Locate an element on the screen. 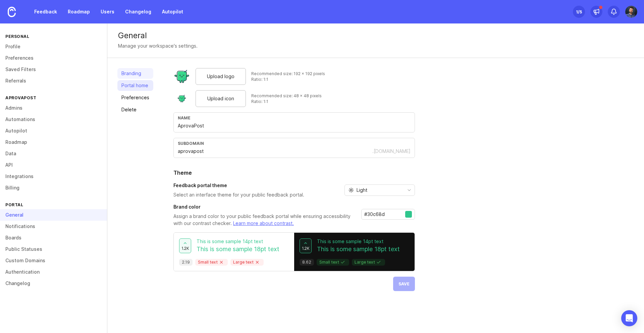 This screenshot has height=333, width=644. div: Name is located at coordinates (294, 118).